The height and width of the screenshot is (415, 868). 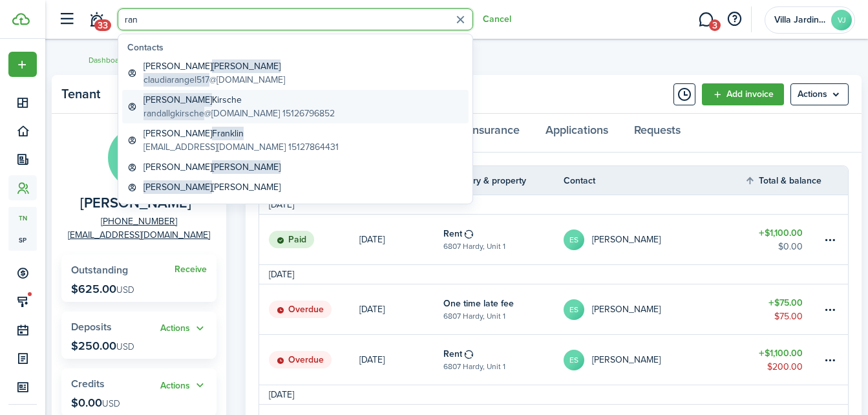 What do you see at coordinates (504, 180) in the screenshot?
I see `th: Category & property` at bounding box center [504, 180].